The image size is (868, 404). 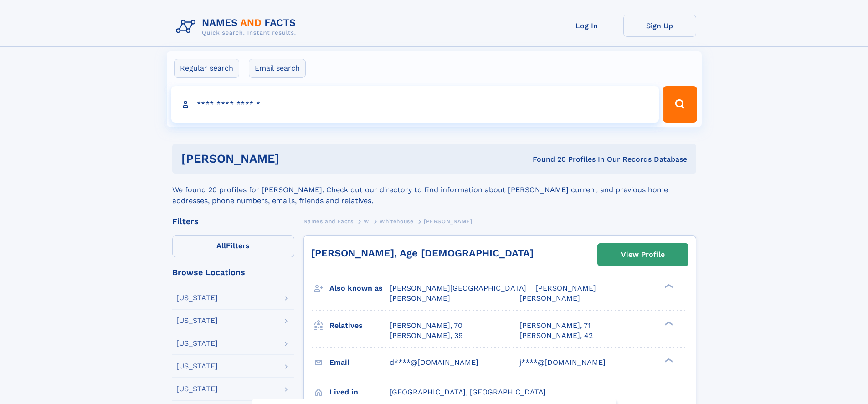 I want to click on a: Sign Up, so click(x=659, y=26).